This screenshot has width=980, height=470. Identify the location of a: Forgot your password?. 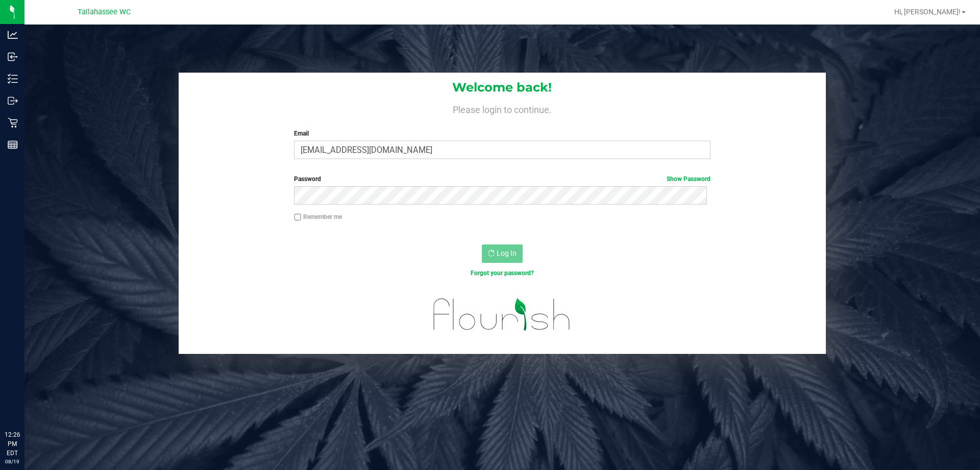
(502, 273).